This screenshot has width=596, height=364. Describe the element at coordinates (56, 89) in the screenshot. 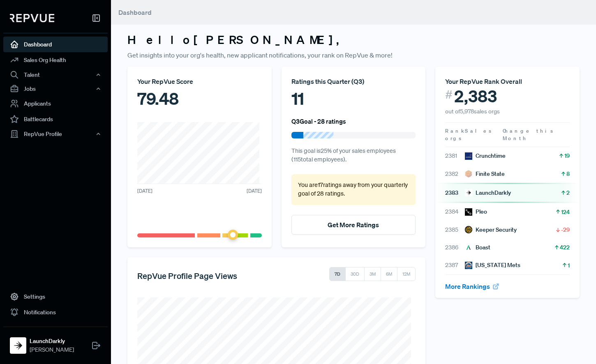

I see `button: Jobs` at that location.